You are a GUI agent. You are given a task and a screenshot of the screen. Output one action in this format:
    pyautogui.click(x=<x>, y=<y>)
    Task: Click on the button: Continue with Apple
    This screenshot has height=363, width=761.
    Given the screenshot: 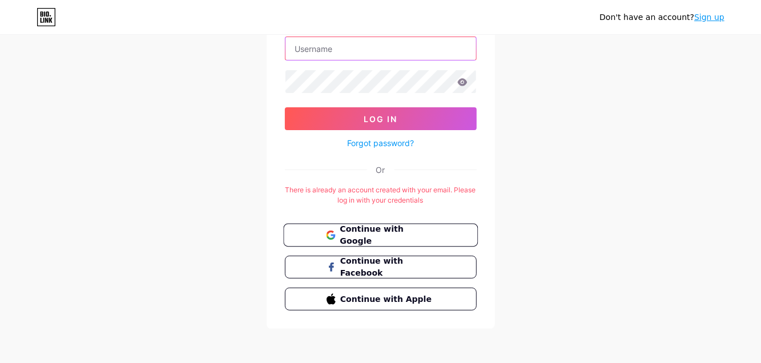 What is the action you would take?
    pyautogui.click(x=381, y=299)
    